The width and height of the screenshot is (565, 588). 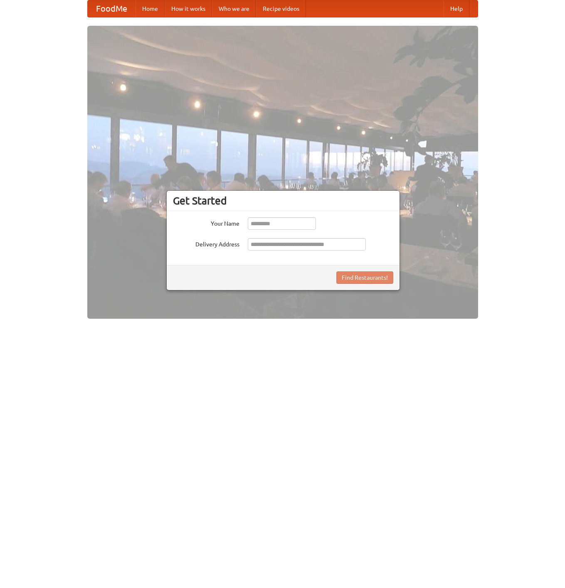 What do you see at coordinates (234, 9) in the screenshot?
I see `a: Who we are` at bounding box center [234, 9].